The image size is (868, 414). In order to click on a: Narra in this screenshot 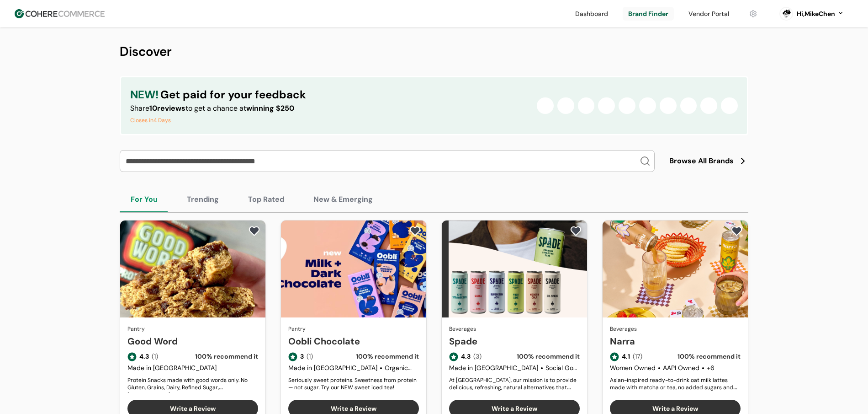, I will do `click(676, 341)`.